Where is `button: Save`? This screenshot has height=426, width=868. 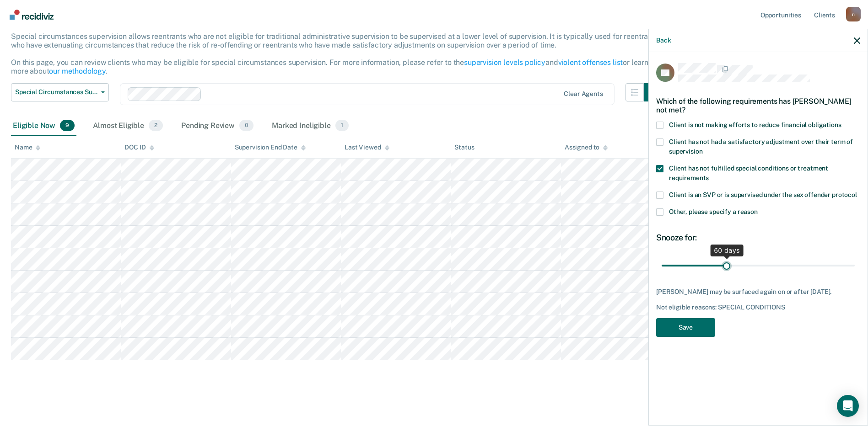 button: Save is located at coordinates (685, 327).